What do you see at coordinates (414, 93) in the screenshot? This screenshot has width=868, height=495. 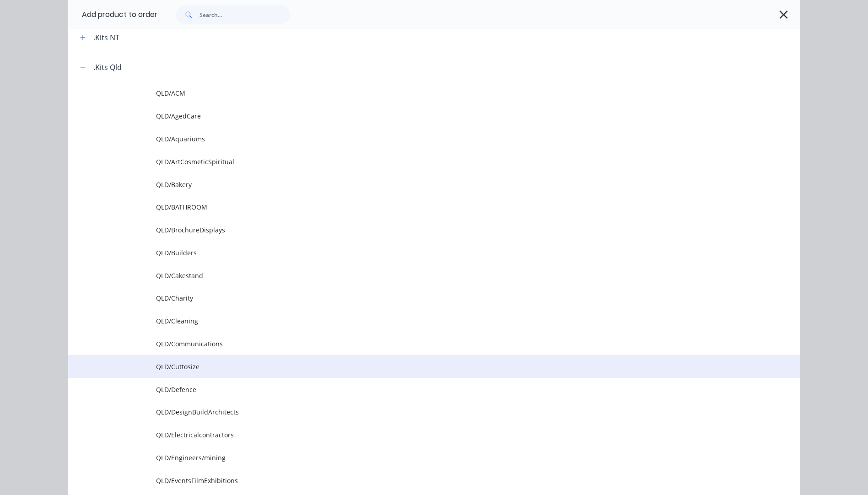 I see `span: QLD/ACM` at bounding box center [414, 93].